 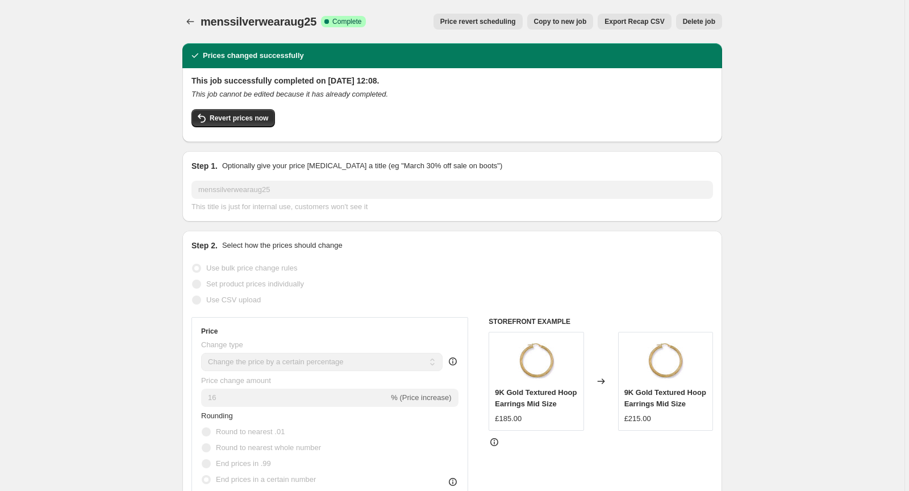 What do you see at coordinates (295, 398) in the screenshot?
I see `input: -15` at bounding box center [295, 398].